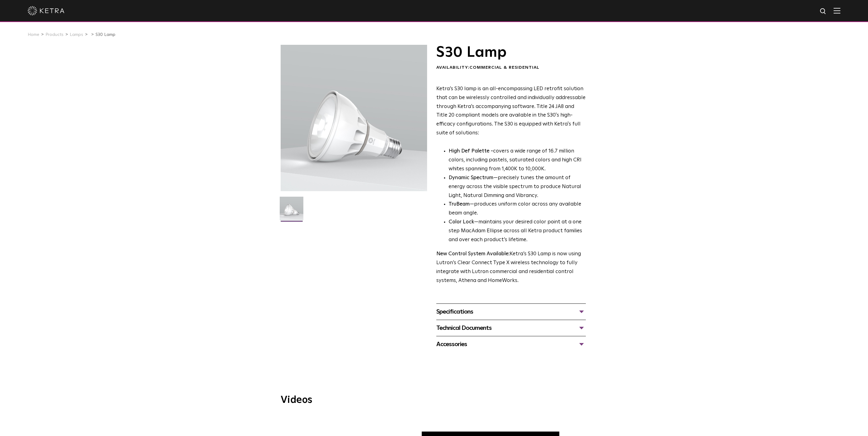  What do you see at coordinates (54, 35) in the screenshot?
I see `a: Products` at bounding box center [54, 35].